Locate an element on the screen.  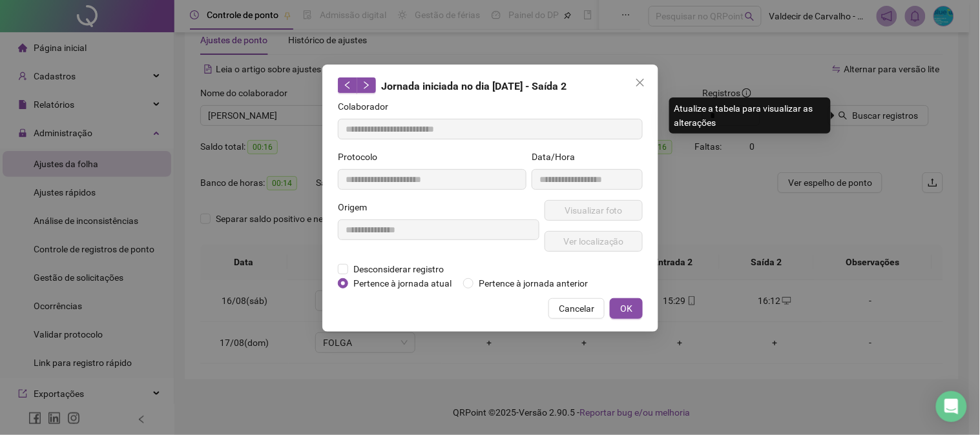
span: OK is located at coordinates (626, 308).